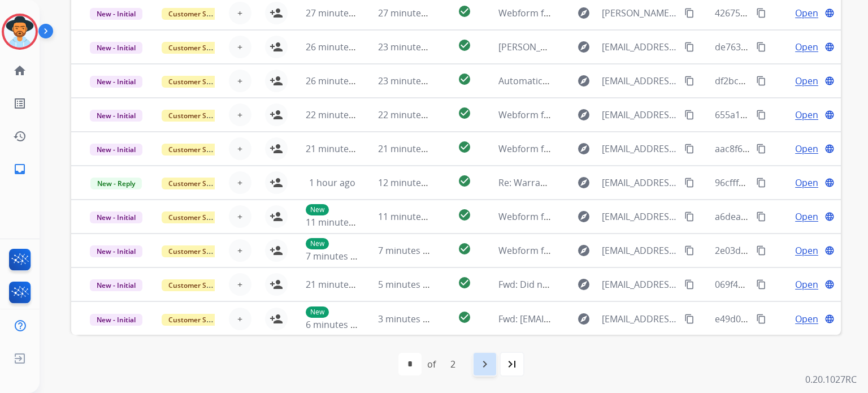  Describe the element at coordinates (20, 32) in the screenshot. I see `img: avatar` at that location.